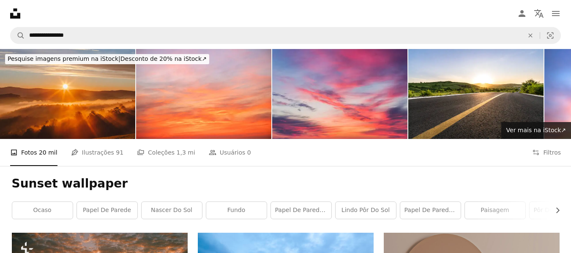  I want to click on a: Início — Unsplash, so click(15, 14).